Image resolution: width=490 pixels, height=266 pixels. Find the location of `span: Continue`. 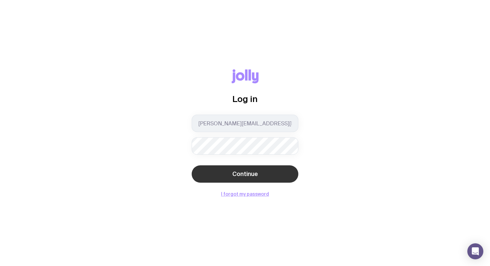

span: Continue is located at coordinates (245, 174).